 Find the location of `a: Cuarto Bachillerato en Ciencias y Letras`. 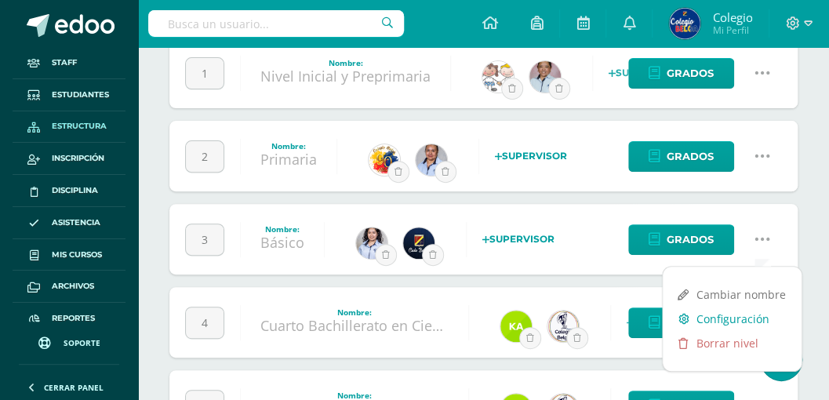

a: Cuarto Bachillerato en Ciencias y Letras is located at coordinates (391, 325).